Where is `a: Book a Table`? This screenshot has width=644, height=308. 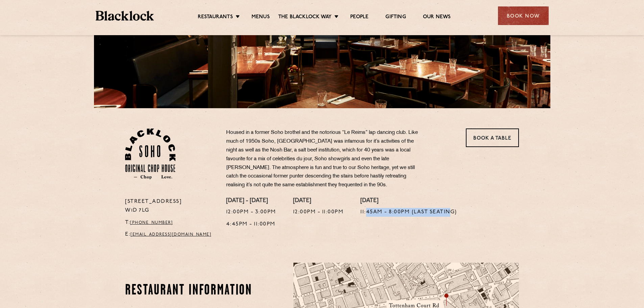
a: Book a Table is located at coordinates (492, 138).